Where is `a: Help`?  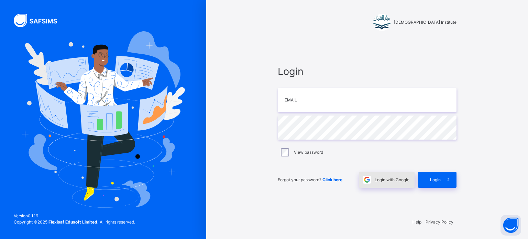
a: Help is located at coordinates (417, 222).